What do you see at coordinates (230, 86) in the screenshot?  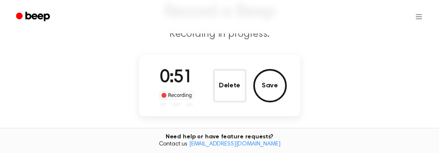 I see `button: Delete Audio Record` at bounding box center [230, 86].